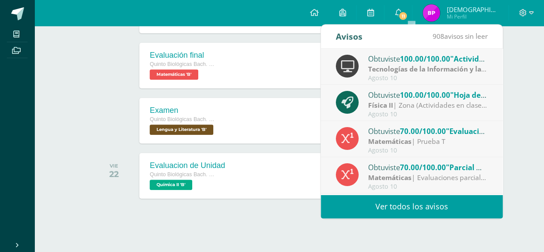  What do you see at coordinates (471, 167) in the screenshot?
I see `span: "Parcial No.2"` at bounding box center [471, 167].